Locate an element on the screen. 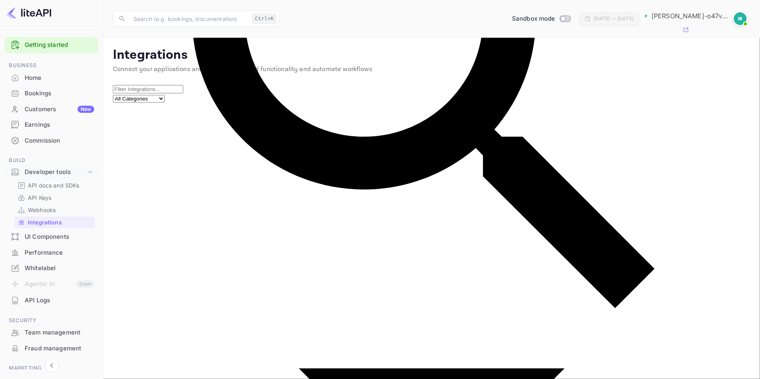 This screenshot has width=760, height=379. div: Customers is located at coordinates (59, 109).